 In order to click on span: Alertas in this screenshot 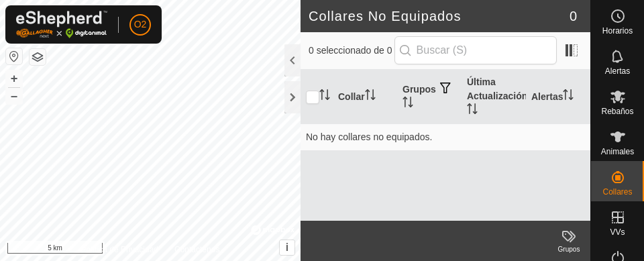, I will do `click(617, 71)`.